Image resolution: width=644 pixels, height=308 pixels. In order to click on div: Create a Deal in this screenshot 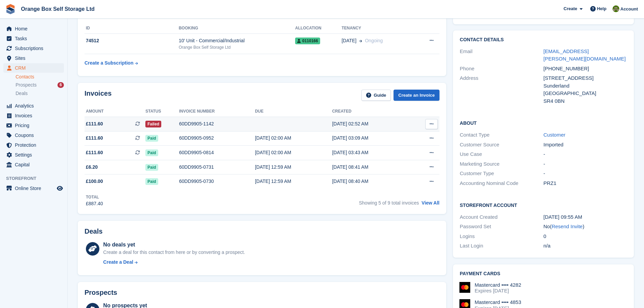, I will do `click(118, 262)`.